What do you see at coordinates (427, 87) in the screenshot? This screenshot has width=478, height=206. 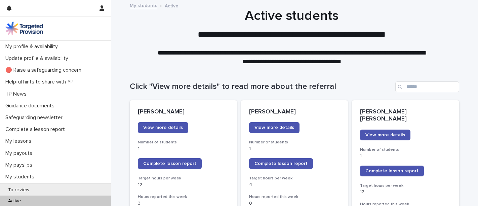 I see `input: Search` at bounding box center [427, 87].